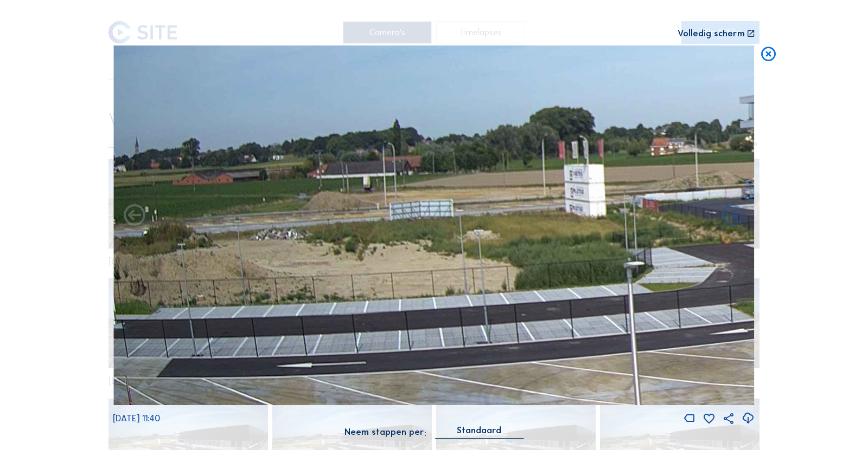 The width and height of the screenshot is (868, 450). I want to click on img: Image, so click(434, 226).